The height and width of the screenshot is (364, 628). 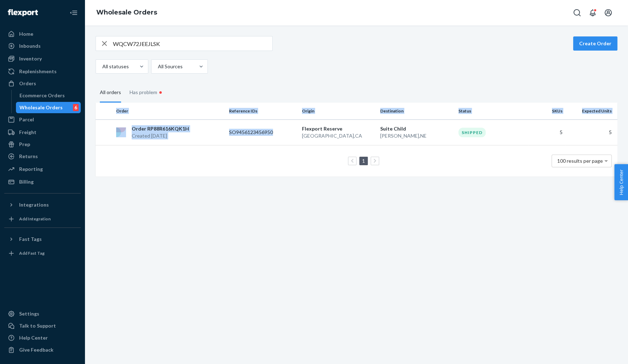 What do you see at coordinates (43, 338) in the screenshot?
I see `a: Help Center` at bounding box center [43, 338].